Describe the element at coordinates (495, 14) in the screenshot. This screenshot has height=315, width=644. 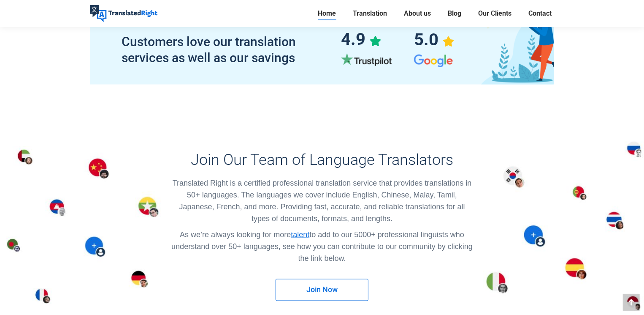
I see `span: Our Clients` at that location.